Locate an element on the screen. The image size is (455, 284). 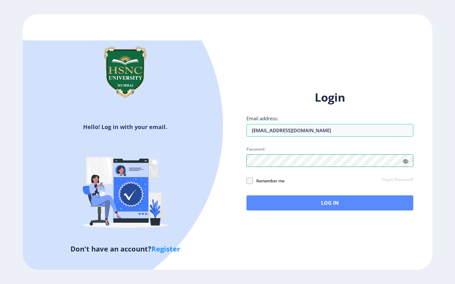
h1: Login is located at coordinates (330, 98).